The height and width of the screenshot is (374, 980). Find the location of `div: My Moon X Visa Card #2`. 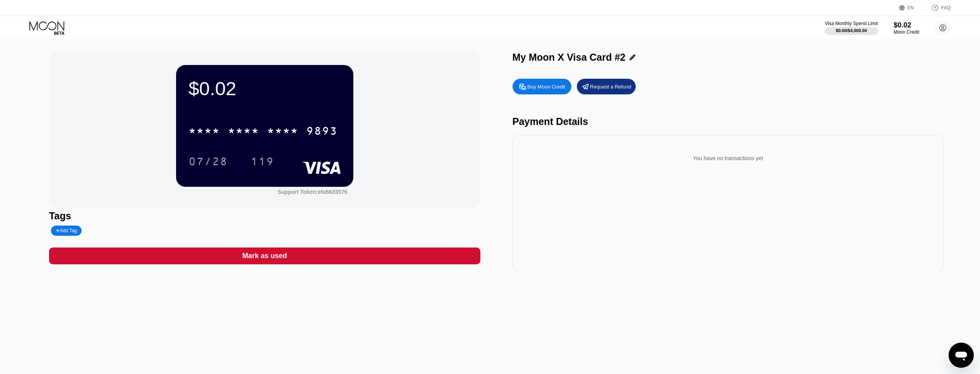

div: My Moon X Visa Card #2 is located at coordinates (569, 57).